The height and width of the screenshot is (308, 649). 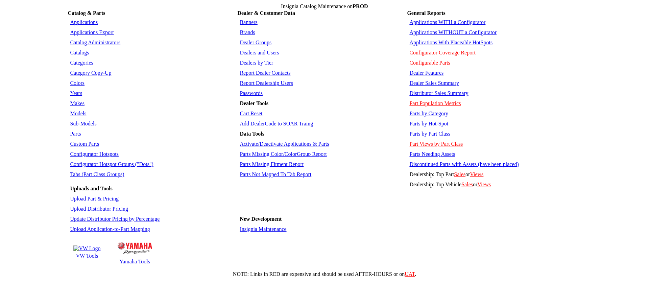 What do you see at coordinates (283, 154) in the screenshot?
I see `a: Parts Missing Color/ColorGroup Report` at bounding box center [283, 154].